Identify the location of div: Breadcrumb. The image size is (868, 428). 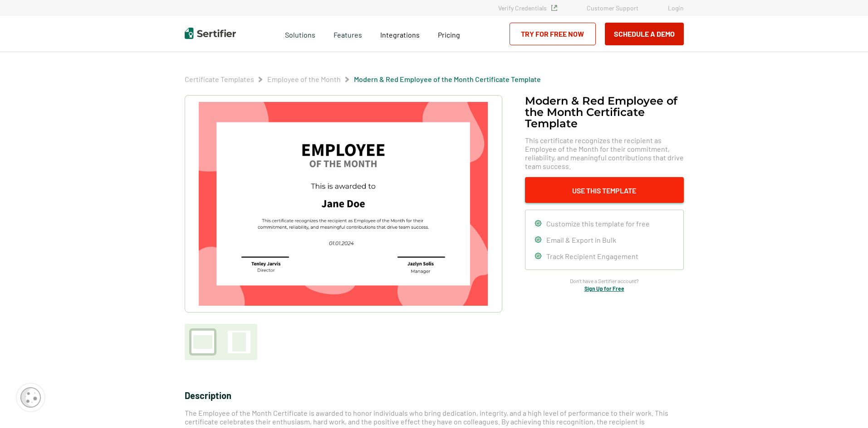
(362, 79).